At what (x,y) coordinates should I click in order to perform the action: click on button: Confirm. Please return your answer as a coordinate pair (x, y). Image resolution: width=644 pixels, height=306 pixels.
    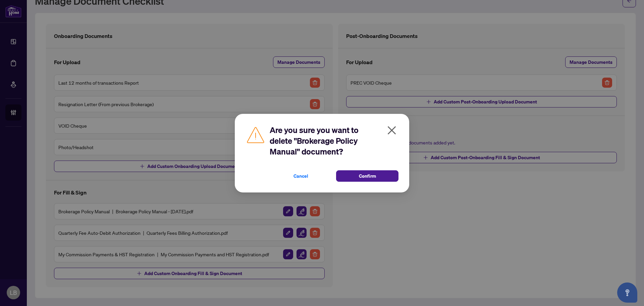
    Looking at the image, I should click on (367, 176).